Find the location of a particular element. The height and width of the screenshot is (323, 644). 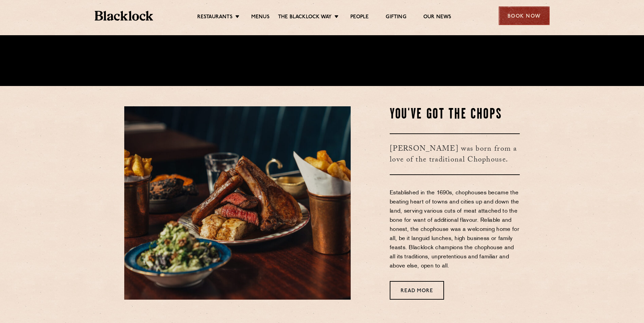

a: People is located at coordinates (360, 17).